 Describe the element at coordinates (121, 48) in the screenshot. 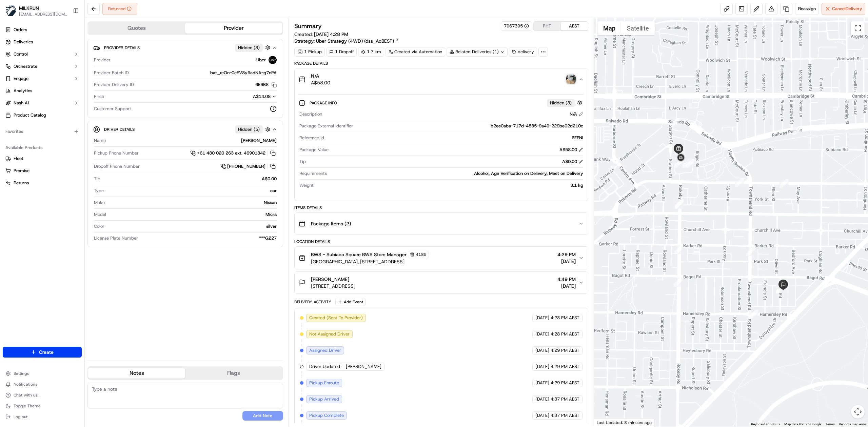

I see `span: Provider Details` at that location.